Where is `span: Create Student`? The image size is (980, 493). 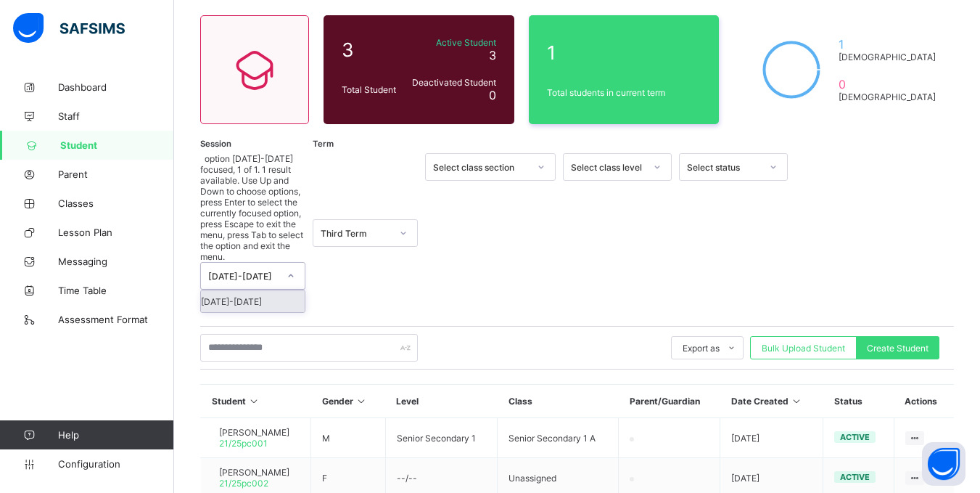 span: Create Student is located at coordinates (897, 348).